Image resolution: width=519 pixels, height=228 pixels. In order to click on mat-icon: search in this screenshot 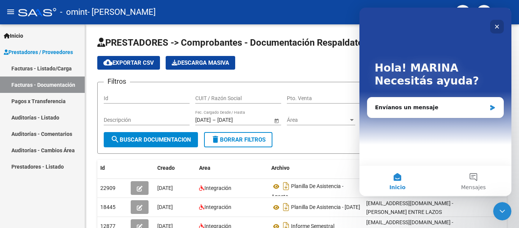, I will do `click(115, 139)`.